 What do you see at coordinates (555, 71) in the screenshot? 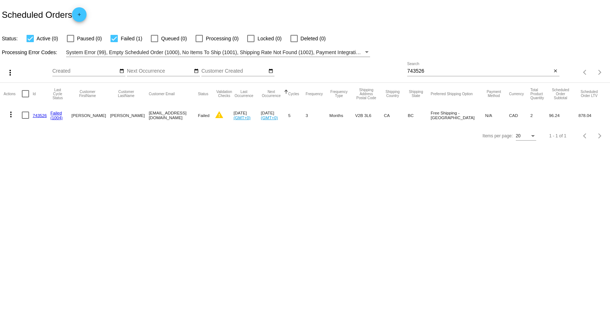
I see `button: Clear` at bounding box center [555, 71].